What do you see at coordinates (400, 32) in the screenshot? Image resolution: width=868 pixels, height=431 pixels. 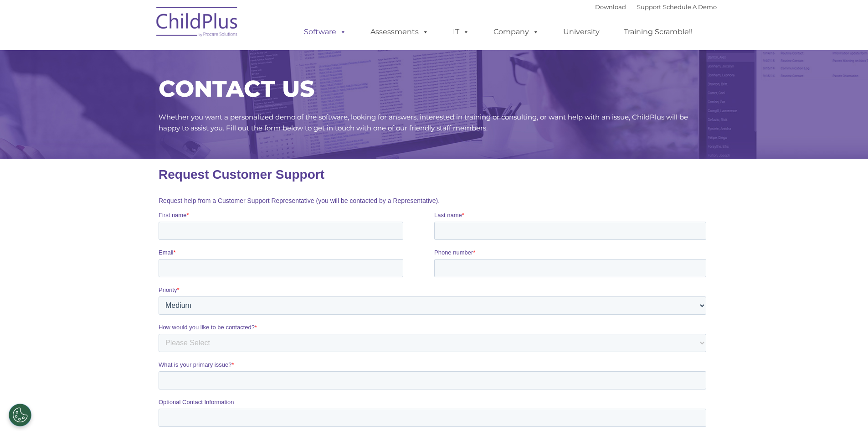 I see `a: Assessments` at bounding box center [400, 32].